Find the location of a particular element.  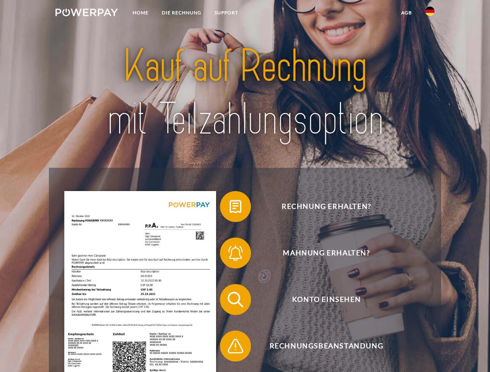

a: Rechnung erhalten? is located at coordinates (321, 207).